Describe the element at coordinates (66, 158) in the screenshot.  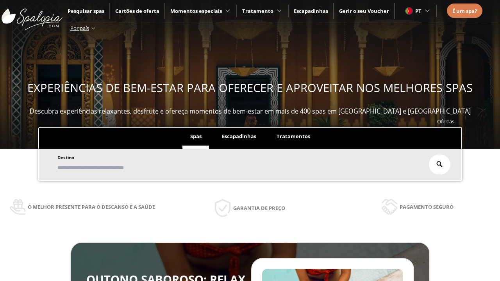
I see `span: Destino` at that location.